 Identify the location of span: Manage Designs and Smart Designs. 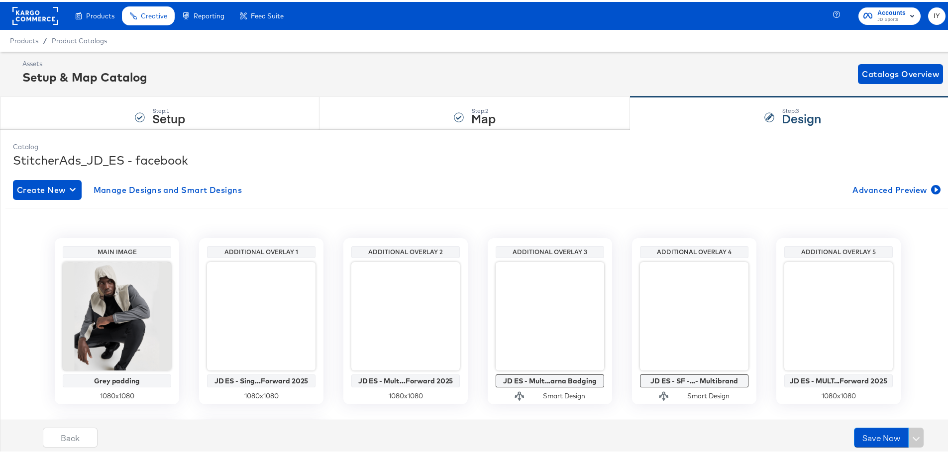
(168, 188).